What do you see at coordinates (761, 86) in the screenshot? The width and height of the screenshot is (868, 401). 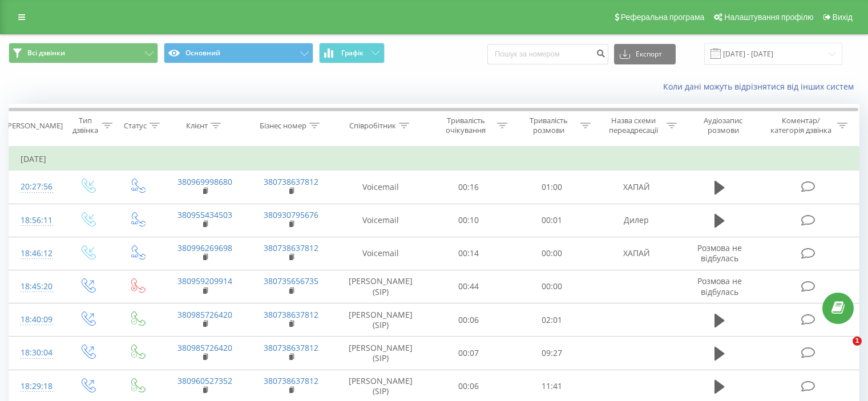 I see `a: Коли дані можуть відрізнятися вiд інших систем` at bounding box center [761, 86].